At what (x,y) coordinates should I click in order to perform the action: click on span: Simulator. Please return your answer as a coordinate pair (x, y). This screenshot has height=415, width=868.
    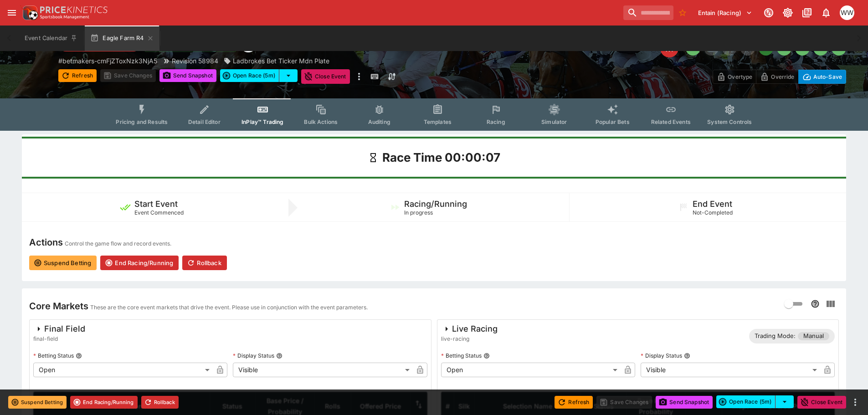
    Looking at the image, I should click on (554, 122).